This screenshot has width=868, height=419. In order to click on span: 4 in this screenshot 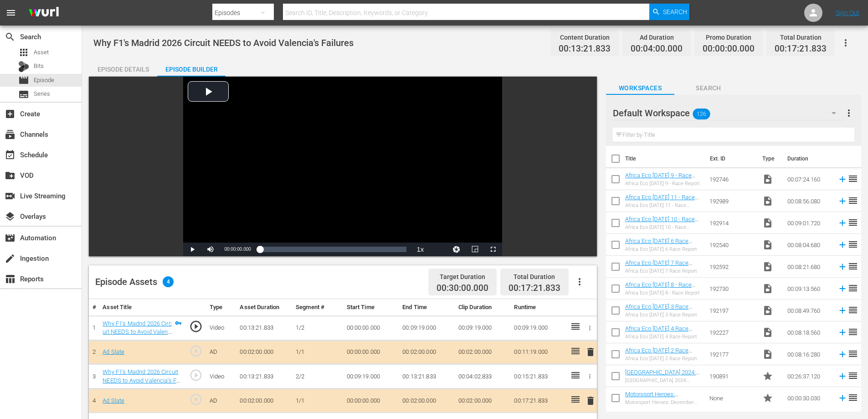, I will do `click(168, 282)`.